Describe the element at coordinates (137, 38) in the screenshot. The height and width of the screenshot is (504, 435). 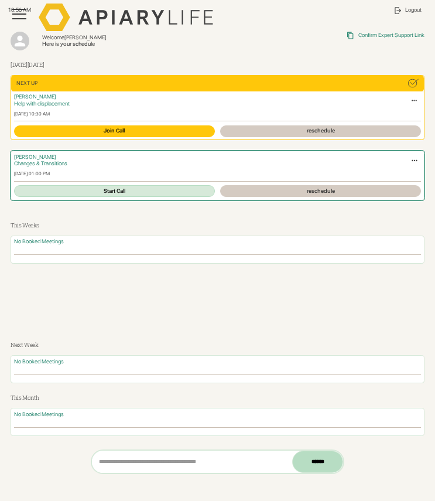
I see `div: Welcome` at that location.